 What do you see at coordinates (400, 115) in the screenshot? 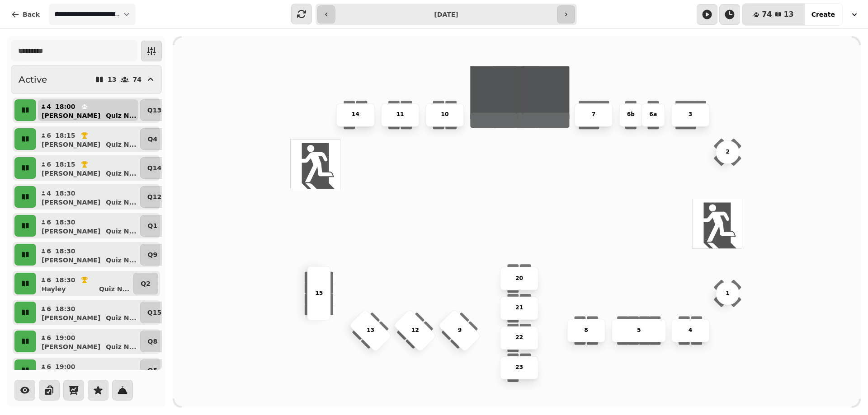
I see `p: 11` at bounding box center [400, 115].